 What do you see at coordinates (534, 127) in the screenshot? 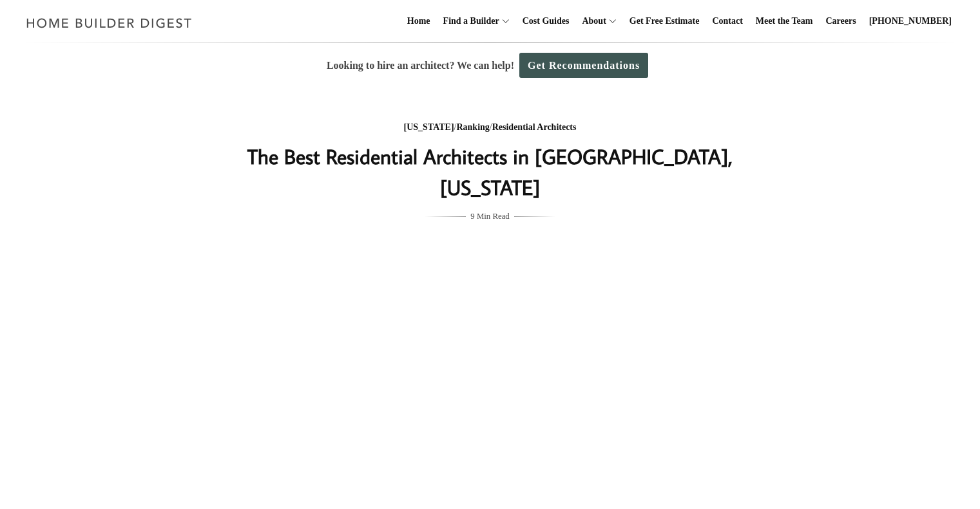
I see `a: Residential Architects` at bounding box center [534, 127].